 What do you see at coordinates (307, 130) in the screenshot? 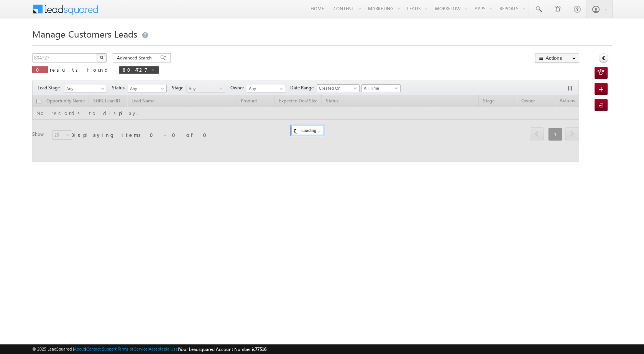
I see `div: Loading...` at bounding box center [307, 130].